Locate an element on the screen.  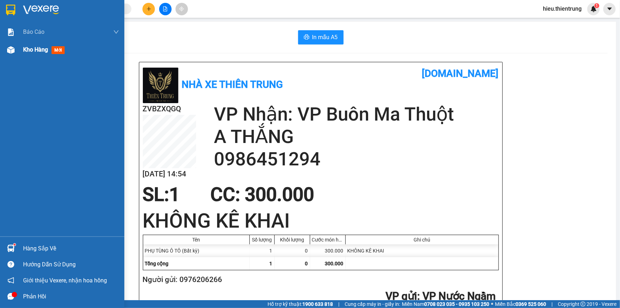
span: message is located at coordinates (11, 296).